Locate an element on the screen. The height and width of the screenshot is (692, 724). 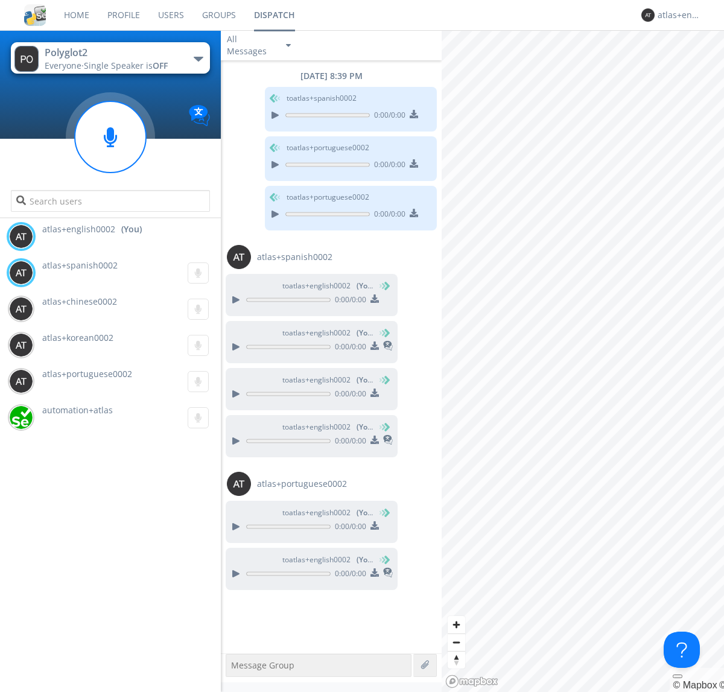
button: Zoom in is located at coordinates (456, 625).